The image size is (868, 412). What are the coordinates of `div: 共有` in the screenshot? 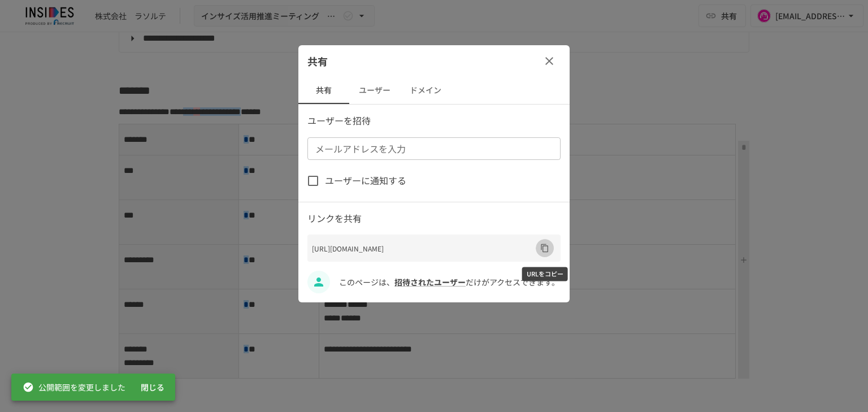 It's located at (434, 61).